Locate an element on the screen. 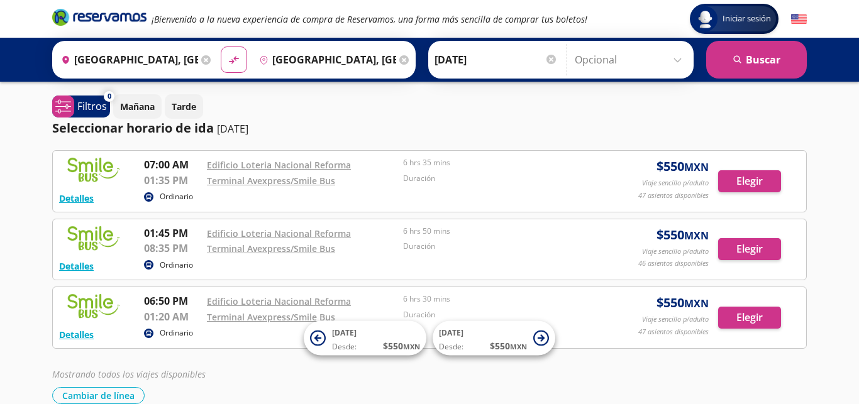 Image resolution: width=859 pixels, height=404 pixels. button: Mañana is located at coordinates (137, 106).